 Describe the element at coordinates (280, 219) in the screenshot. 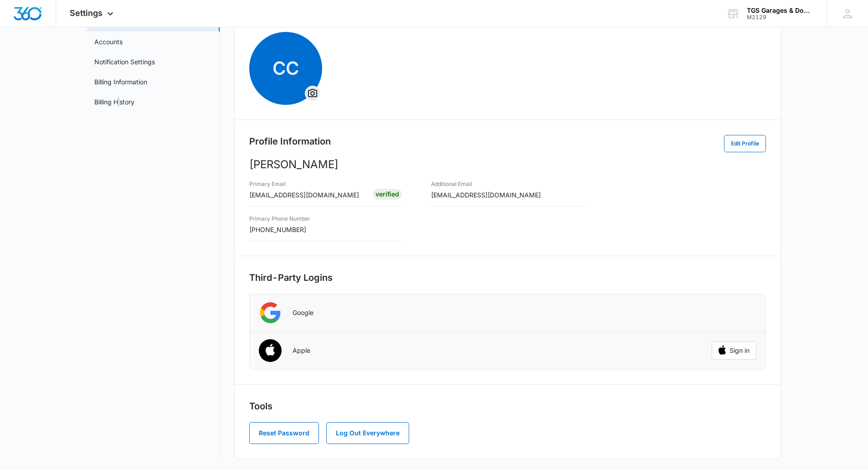

I see `h3: Primary Phone Number` at that location.